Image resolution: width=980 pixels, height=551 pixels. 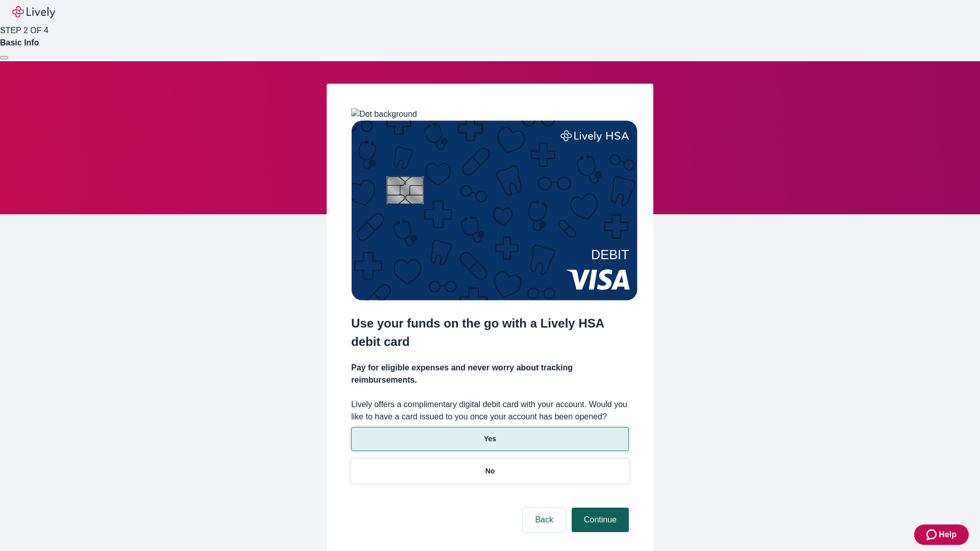 What do you see at coordinates (490, 439) in the screenshot?
I see `p: Yes` at bounding box center [490, 439].